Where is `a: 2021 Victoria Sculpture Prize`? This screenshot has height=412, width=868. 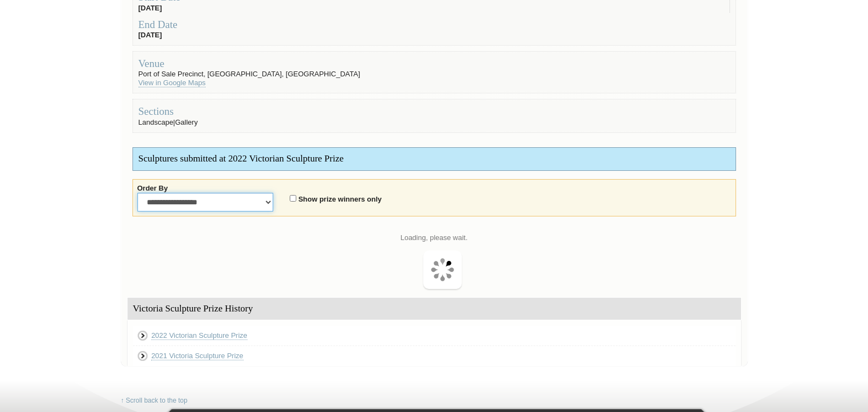 a: 2021 Victoria Sculpture Prize is located at coordinates (197, 356).